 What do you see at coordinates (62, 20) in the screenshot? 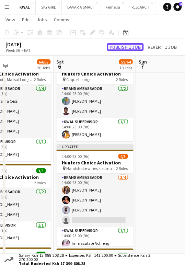
I see `span: Comms` at bounding box center [62, 20].